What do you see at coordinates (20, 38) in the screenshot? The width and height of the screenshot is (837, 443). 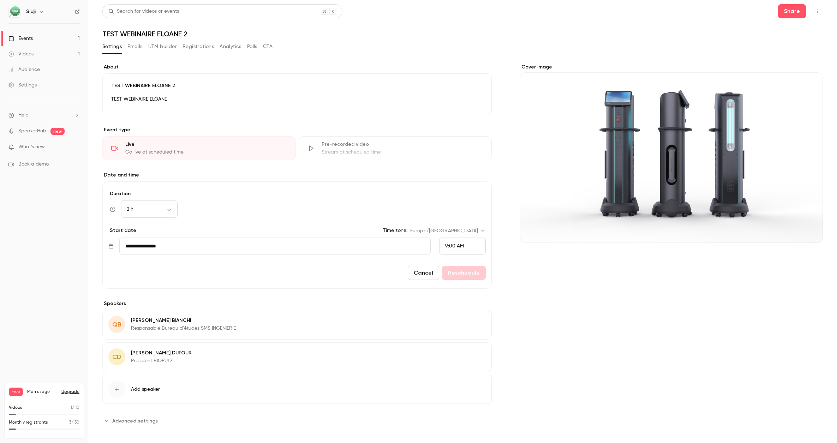 I see `div: Events` at bounding box center [20, 38].